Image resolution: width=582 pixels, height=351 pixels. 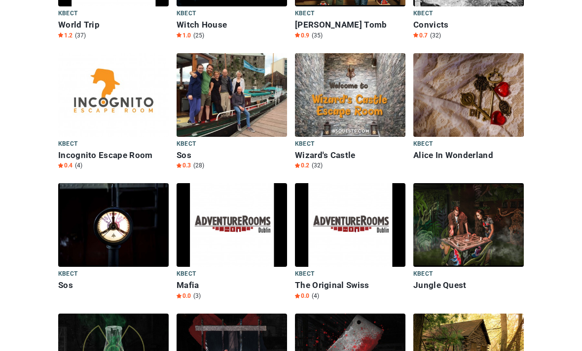 I want to click on a: Mafia Квест Mafia Star0.0 (3), so click(x=232, y=243).